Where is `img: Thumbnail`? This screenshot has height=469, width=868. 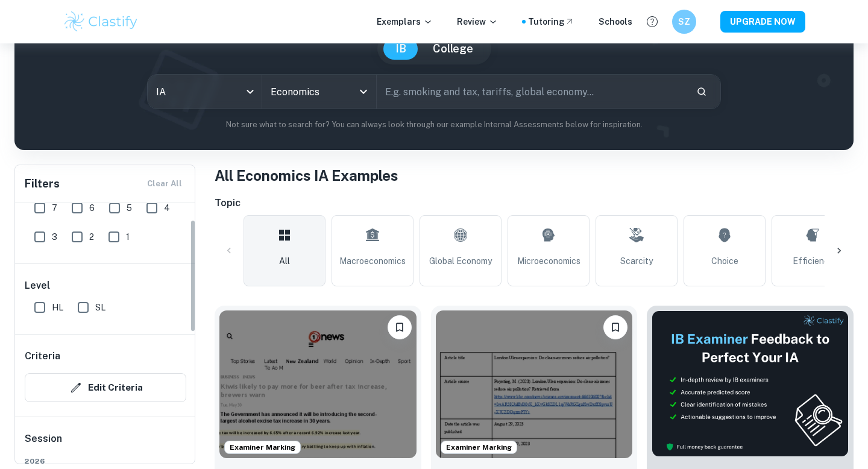
img: Thumbnail is located at coordinates (750, 384).